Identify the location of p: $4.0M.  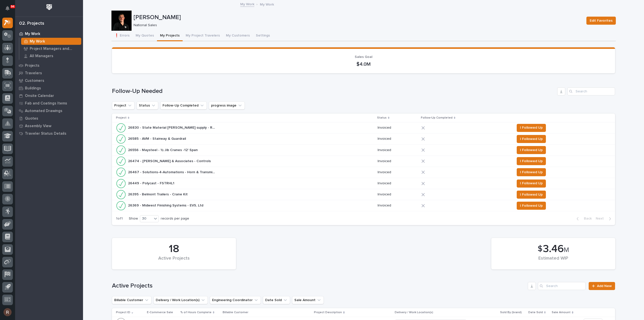
(364, 64).